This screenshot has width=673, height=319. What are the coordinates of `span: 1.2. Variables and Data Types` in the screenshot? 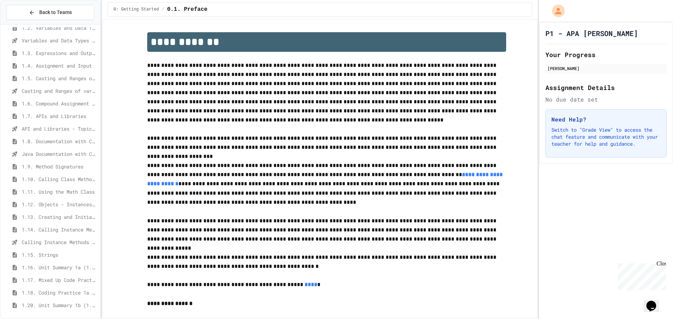 It's located at (59, 28).